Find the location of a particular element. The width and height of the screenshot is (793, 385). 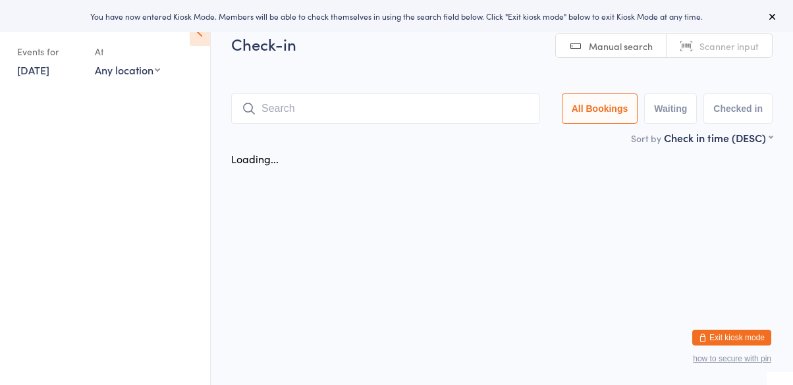

div: Any location is located at coordinates (127, 70).